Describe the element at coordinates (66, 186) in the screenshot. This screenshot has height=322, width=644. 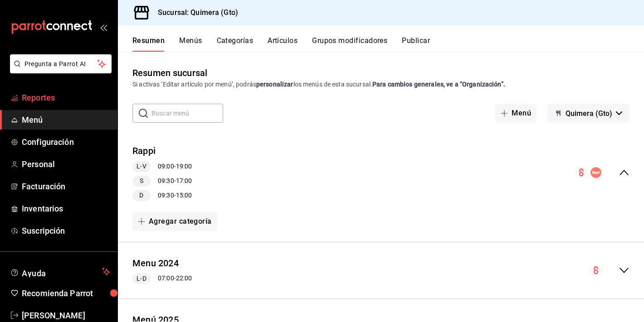
I see `span: Facturación` at that location.